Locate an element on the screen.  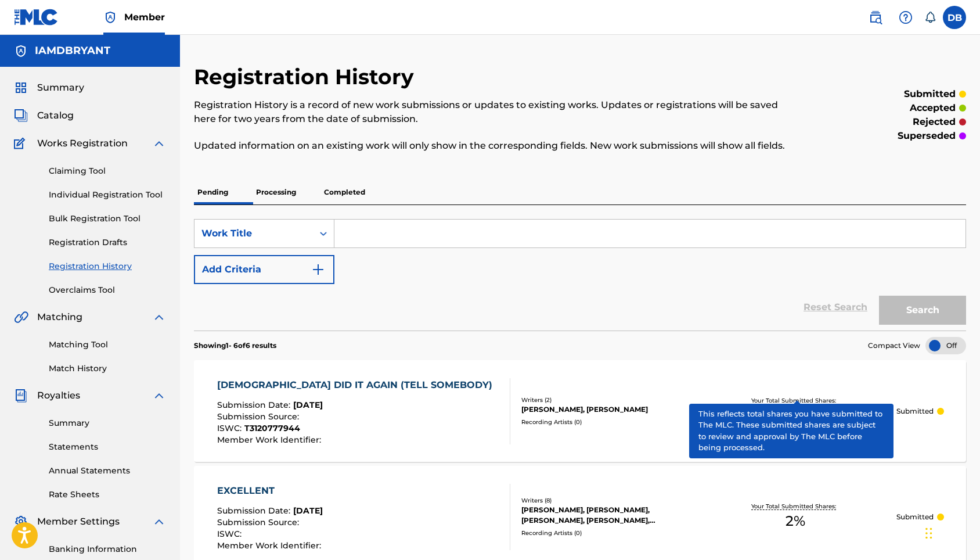
div: Chat Widget is located at coordinates (951, 532).